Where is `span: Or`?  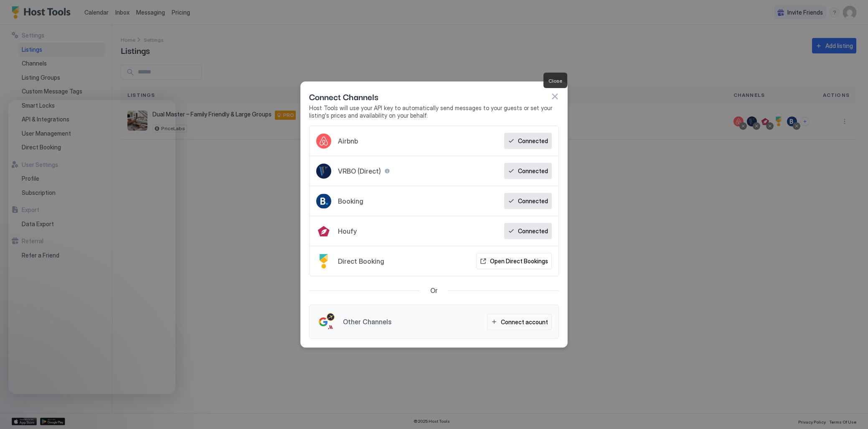 span: Or is located at coordinates (434, 291).